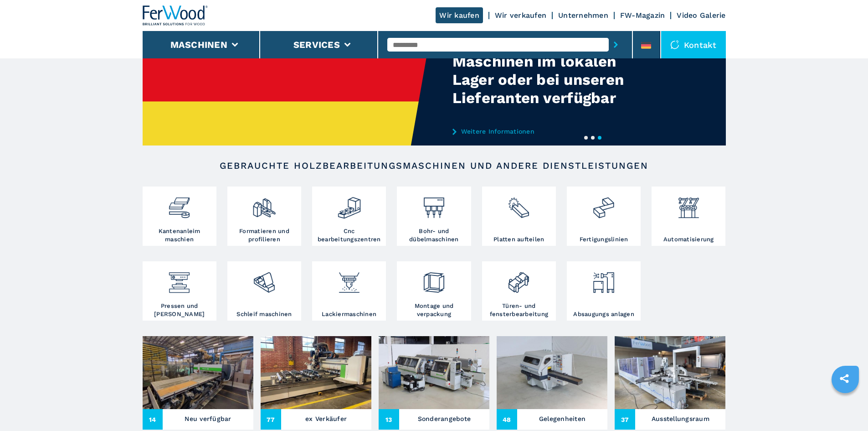 This screenshot has height=431, width=868. I want to click on h3: Schleif maschinen, so click(264, 314).